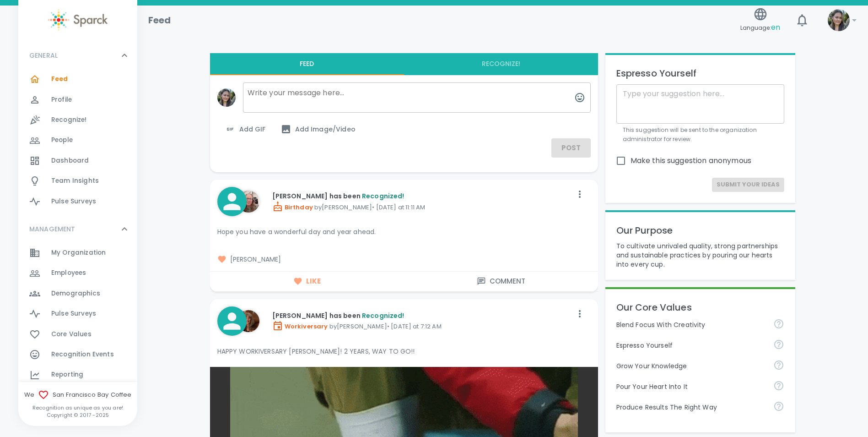  Describe the element at coordinates (78, 354) in the screenshot. I see `div: Recognition Events` at that location.